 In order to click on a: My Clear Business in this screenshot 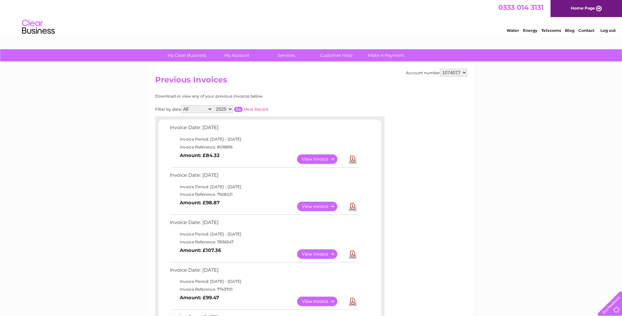, I will do `click(187, 55)`.